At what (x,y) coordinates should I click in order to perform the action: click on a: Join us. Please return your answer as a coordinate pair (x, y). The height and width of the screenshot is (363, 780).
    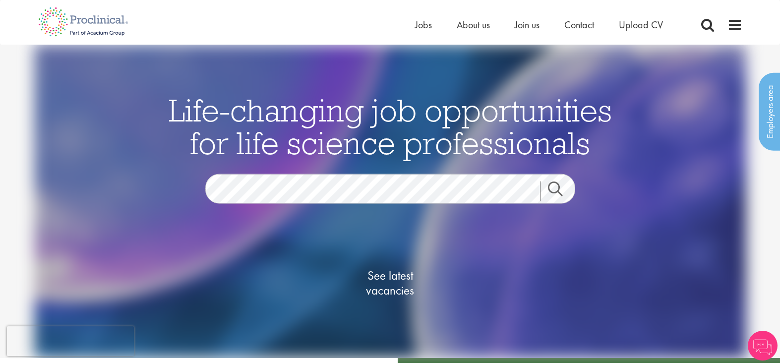
    Looking at the image, I should click on (527, 25).